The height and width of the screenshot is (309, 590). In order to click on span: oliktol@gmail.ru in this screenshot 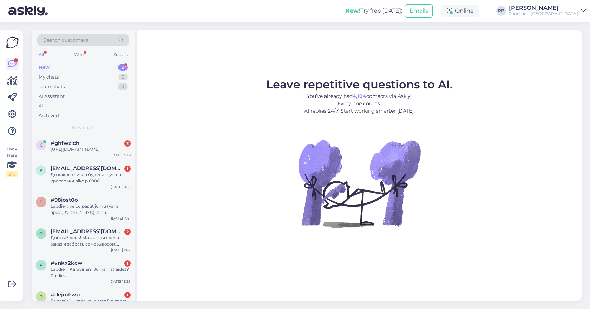, I will do `click(87, 232)`.